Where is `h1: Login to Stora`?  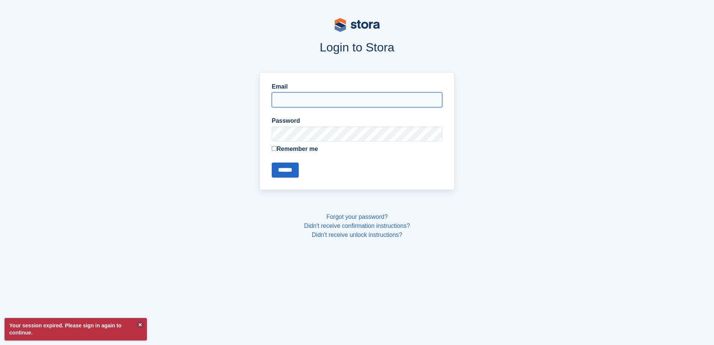
h1: Login to Stora is located at coordinates (357, 47).